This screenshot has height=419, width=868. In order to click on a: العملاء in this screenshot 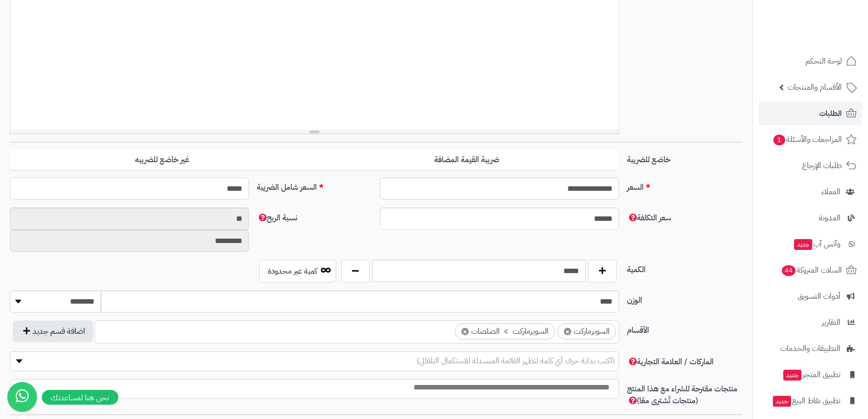, I will do `click(810, 192)`.